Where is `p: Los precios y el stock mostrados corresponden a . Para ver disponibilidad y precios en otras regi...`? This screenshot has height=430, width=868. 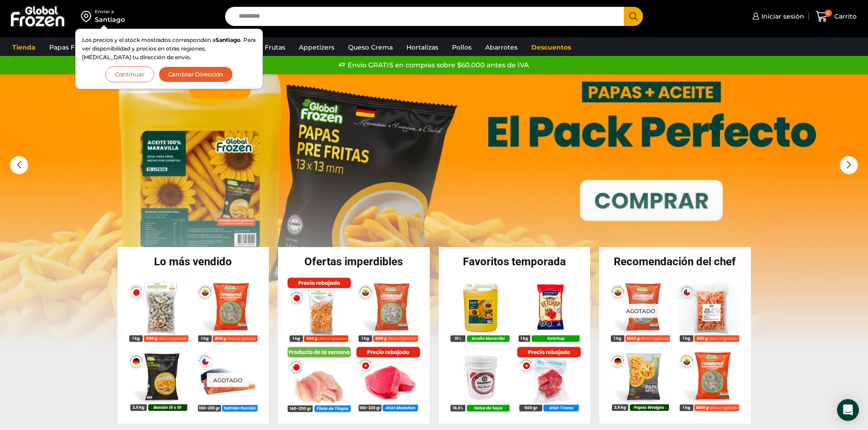
p: Los precios y el stock mostrados corresponden a . Para ver disponibilidad y precios en otras regi... is located at coordinates (169, 49).